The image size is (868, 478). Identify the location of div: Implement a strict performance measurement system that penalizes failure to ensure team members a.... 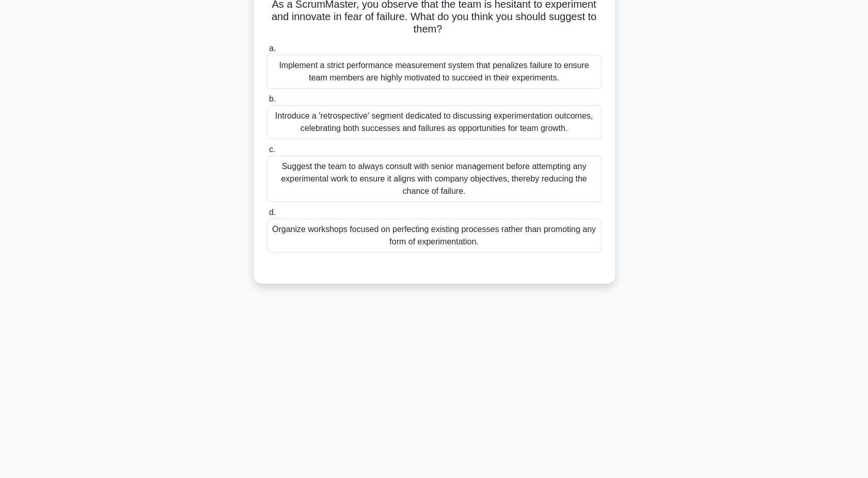
(434, 72).